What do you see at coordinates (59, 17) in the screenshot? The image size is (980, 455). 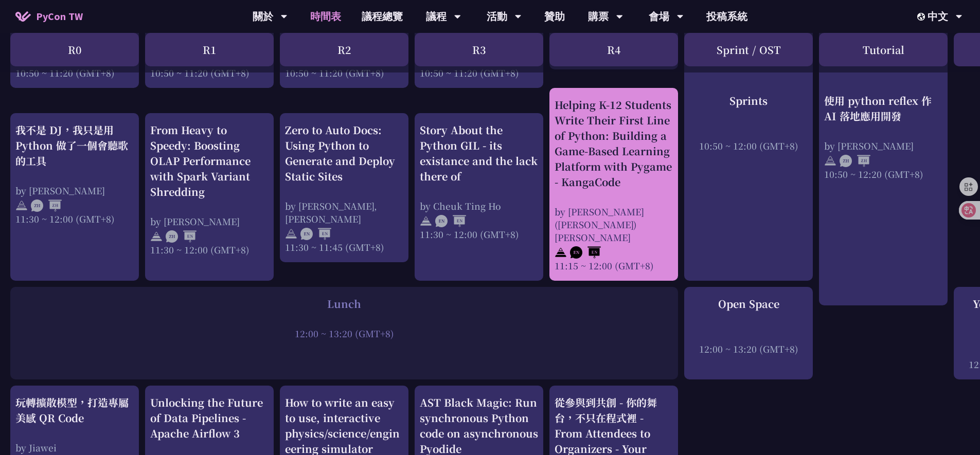 I see `span: PyCon TW` at bounding box center [59, 17].